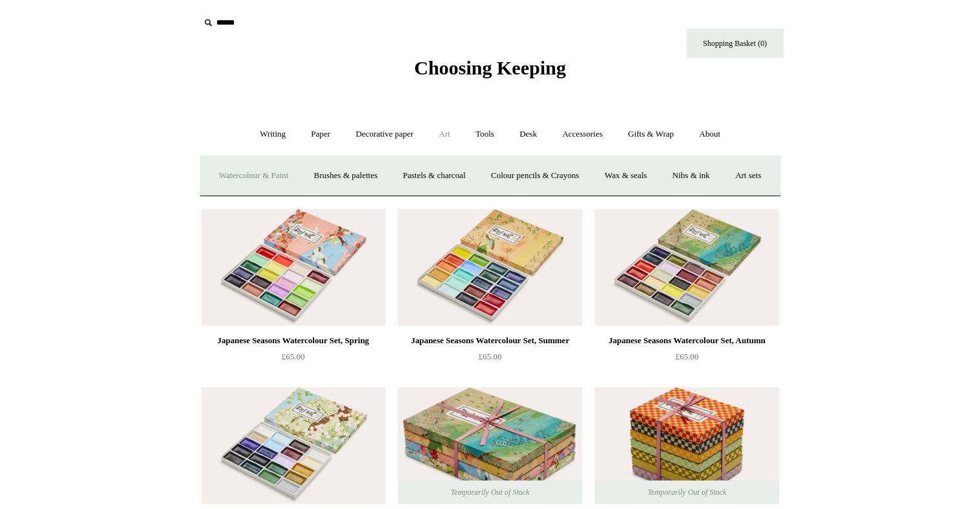 The width and height of the screenshot is (980, 509). I want to click on a: Choosing Keeping Retro Watercolour Set, Decades Collection Choosing Keeping Retro Watercolour Set..., so click(687, 446).